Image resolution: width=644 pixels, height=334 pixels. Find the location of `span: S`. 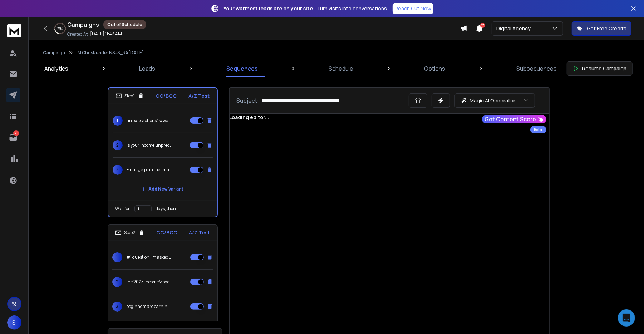

span: S is located at coordinates (14, 323).